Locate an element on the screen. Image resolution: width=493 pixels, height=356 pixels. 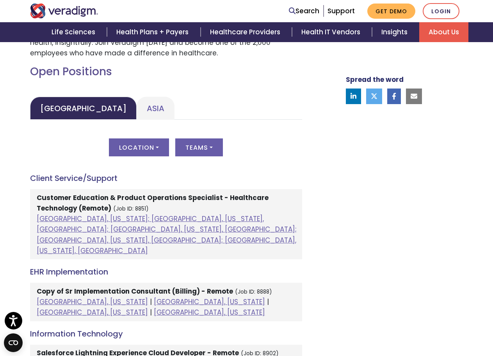
a: Insights is located at coordinates (395, 32).